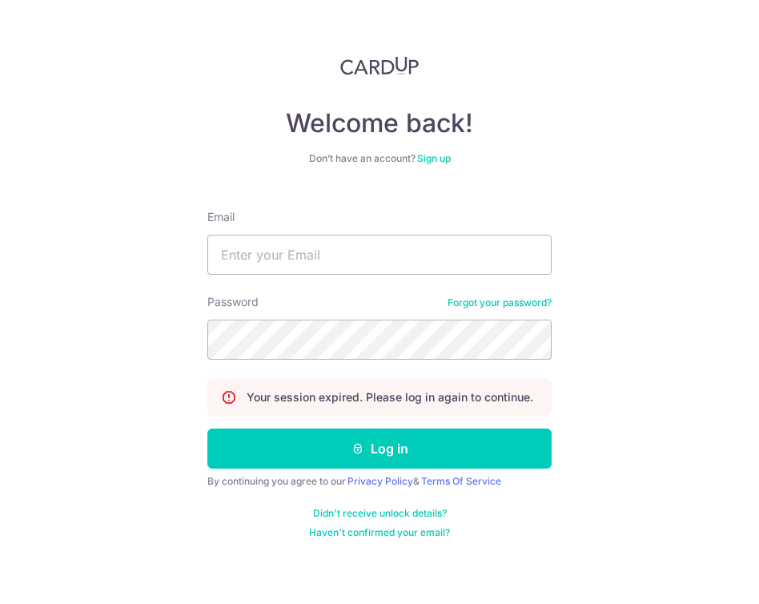 Image resolution: width=759 pixels, height=604 pixels. Describe the element at coordinates (380, 123) in the screenshot. I see `h4: Welcome back!` at that location.